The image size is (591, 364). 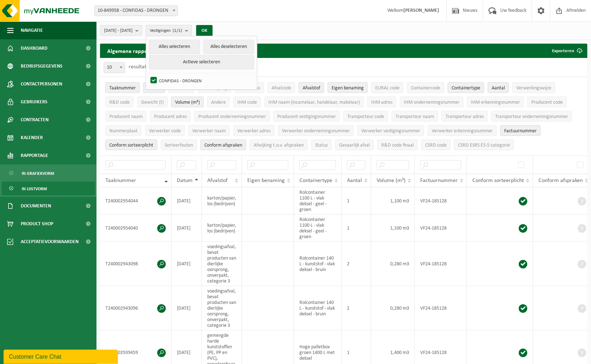 What do you see at coordinates (48, 188) in the screenshot?
I see `a: In lijstvorm` at bounding box center [48, 188].